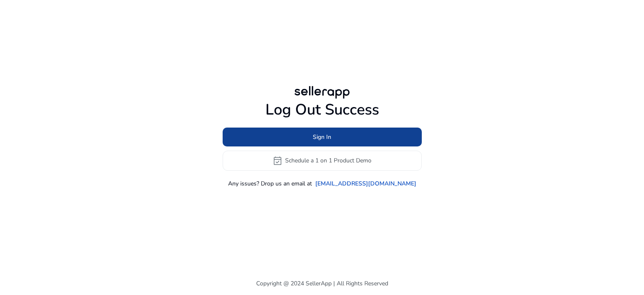  What do you see at coordinates (322, 137) in the screenshot?
I see `button: Sign In` at bounding box center [322, 137].